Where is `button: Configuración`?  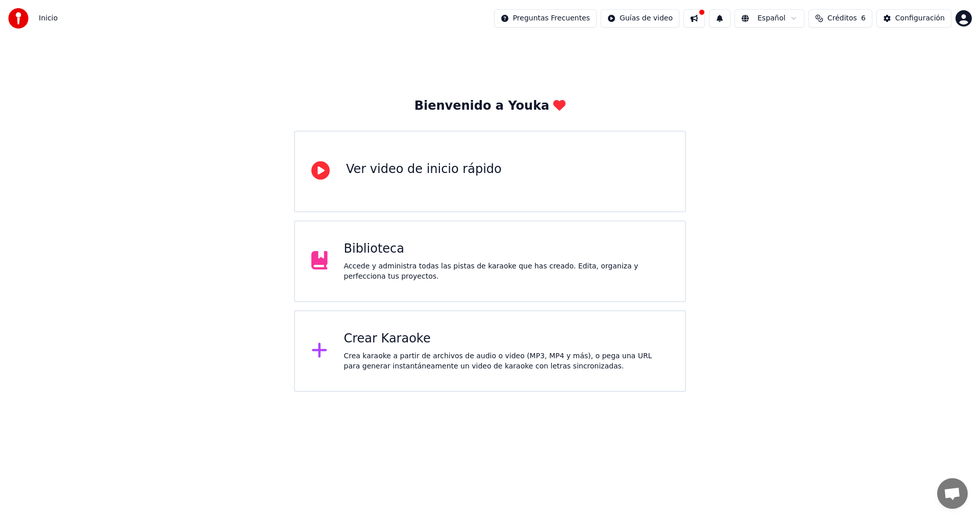
button: Configuración is located at coordinates (913, 19).